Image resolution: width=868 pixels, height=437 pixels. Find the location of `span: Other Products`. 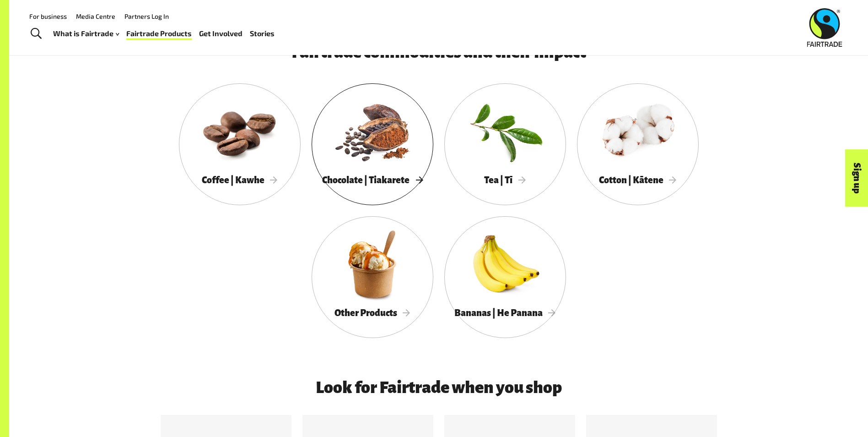

span: Other Products is located at coordinates (373, 313).